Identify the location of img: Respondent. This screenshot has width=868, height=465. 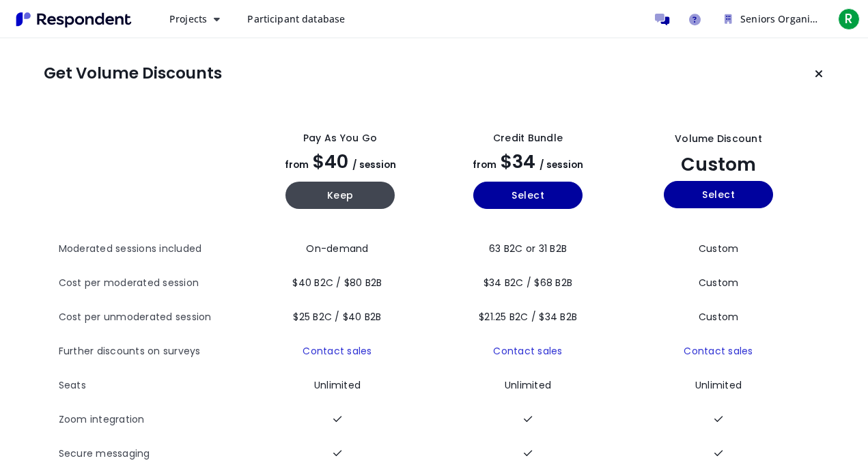
(74, 19).